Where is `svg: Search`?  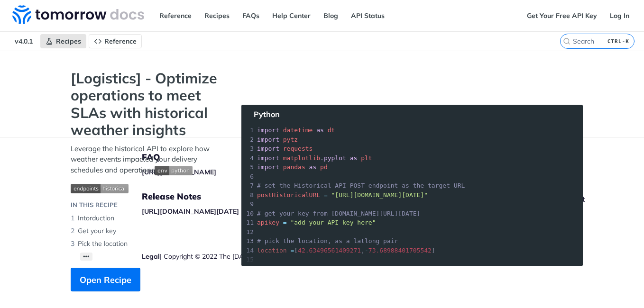
svg: Search is located at coordinates (567, 41).